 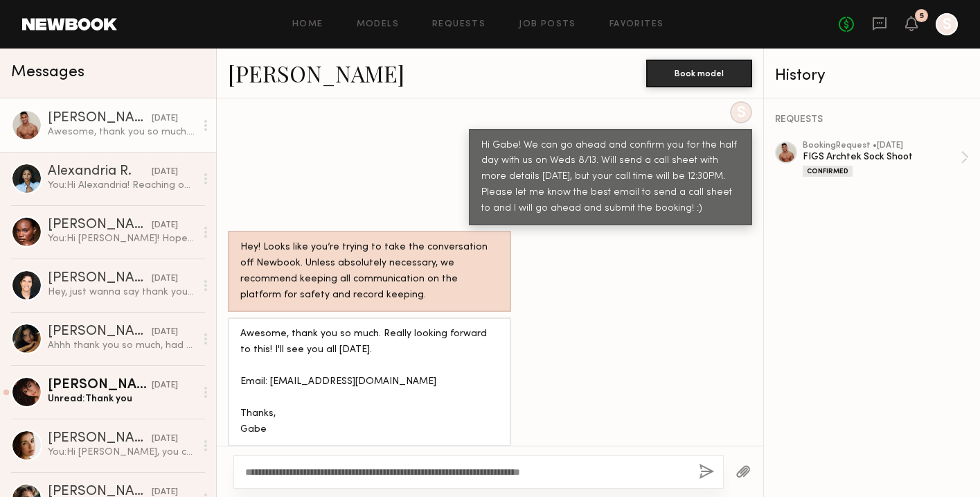 What do you see at coordinates (100, 172) in the screenshot?
I see `div: Alexandria R.` at bounding box center [100, 172].